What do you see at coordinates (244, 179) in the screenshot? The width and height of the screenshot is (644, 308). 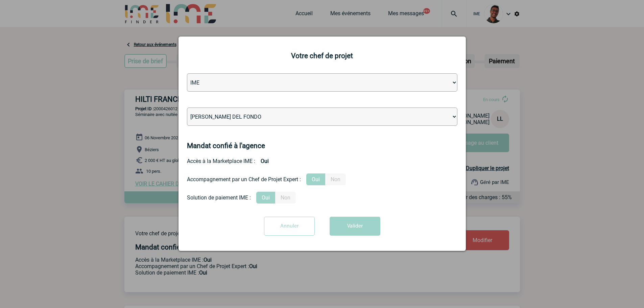 I see `div: Accompagnement par un Chef de Projet Expert :` at bounding box center [244, 179].